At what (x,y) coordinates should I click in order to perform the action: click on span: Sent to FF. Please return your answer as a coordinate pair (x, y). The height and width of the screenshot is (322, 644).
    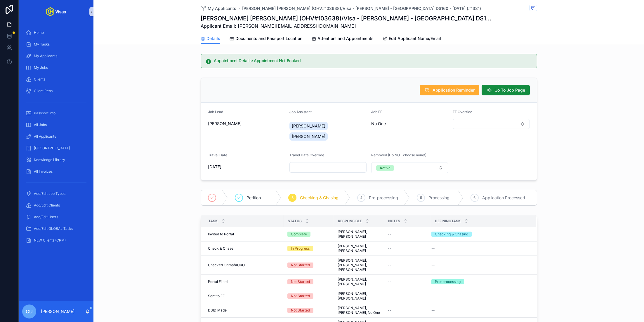
    Looking at the image, I should click on (216, 296).